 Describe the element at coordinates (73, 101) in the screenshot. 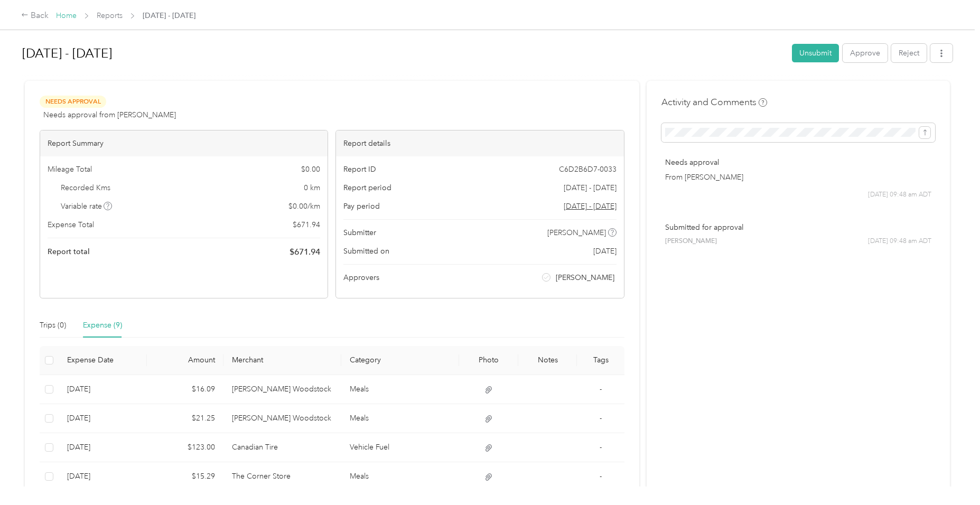

I see `span: Needs Approval` at that location.